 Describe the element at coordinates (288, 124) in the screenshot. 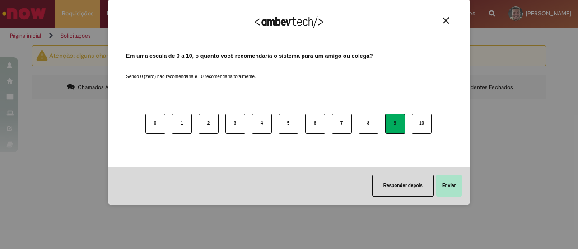

I see `button: 5` at that location.